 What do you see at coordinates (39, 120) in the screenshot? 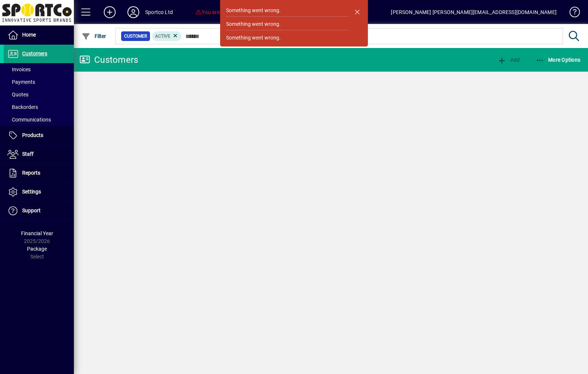
I see `a: Communications` at bounding box center [39, 120].